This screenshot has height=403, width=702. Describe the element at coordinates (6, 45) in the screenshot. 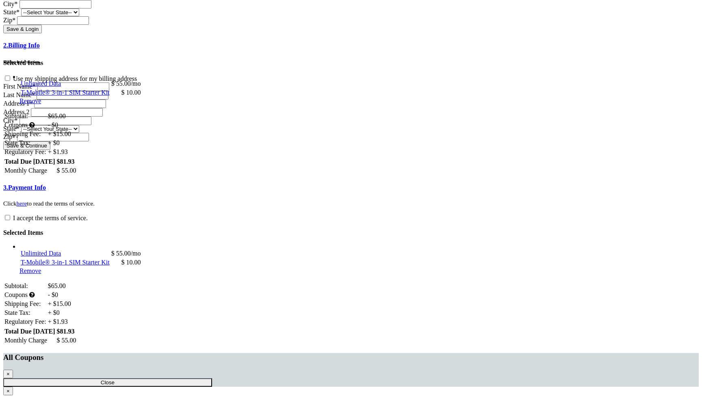

I see `span: 2.` at that location.